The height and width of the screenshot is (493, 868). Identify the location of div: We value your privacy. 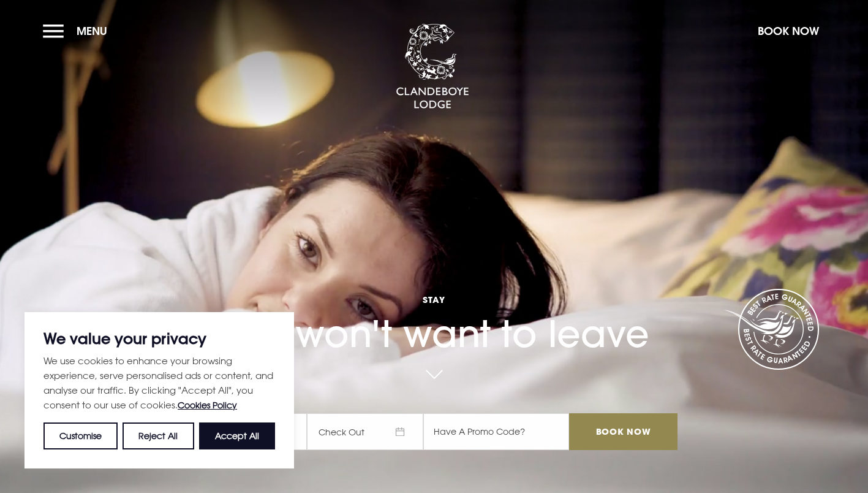
(159, 390).